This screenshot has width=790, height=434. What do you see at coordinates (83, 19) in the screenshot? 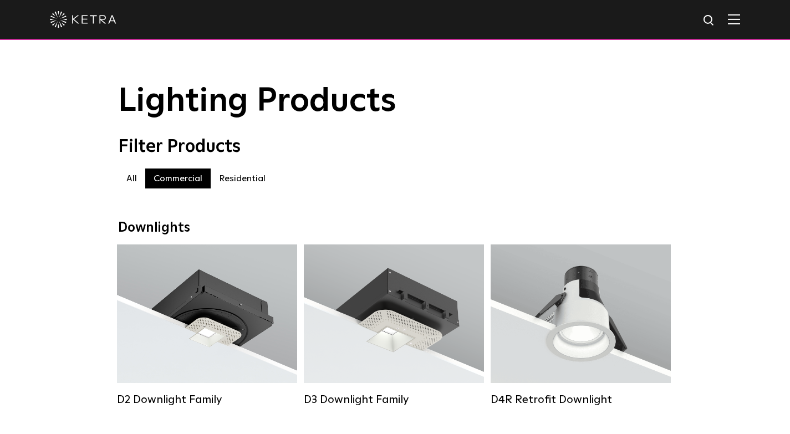
I see `img: ketra-logo-2019-white` at bounding box center [83, 19].